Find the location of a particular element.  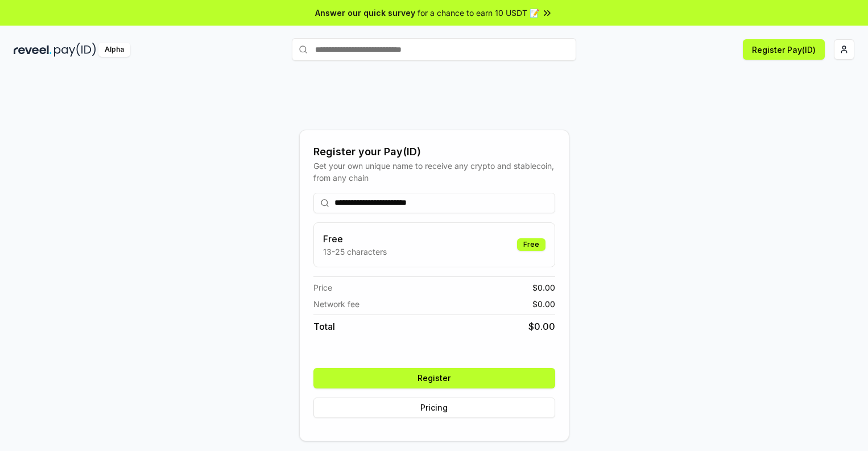

span: Network fee is located at coordinates (336, 304).